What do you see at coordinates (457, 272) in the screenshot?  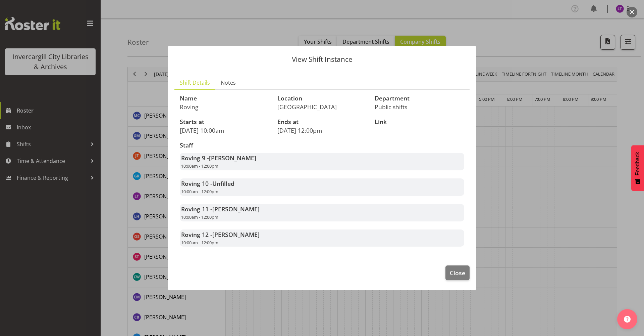 I see `button: Close` at bounding box center [457, 272].